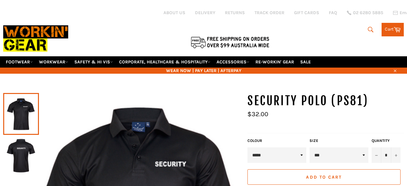  I want to click on a: FOOTWEAR, so click(19, 62).